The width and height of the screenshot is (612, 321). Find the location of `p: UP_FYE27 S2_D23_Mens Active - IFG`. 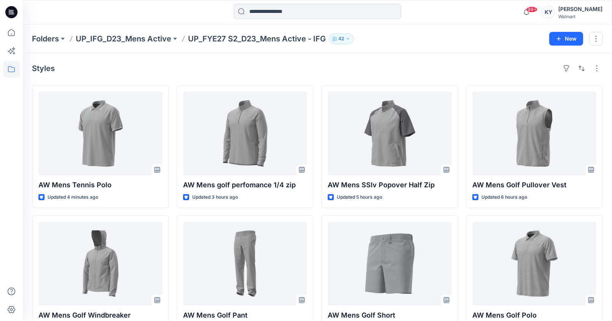

p: UP_FYE27 S2_D23_Mens Active - IFG is located at coordinates (257, 39).